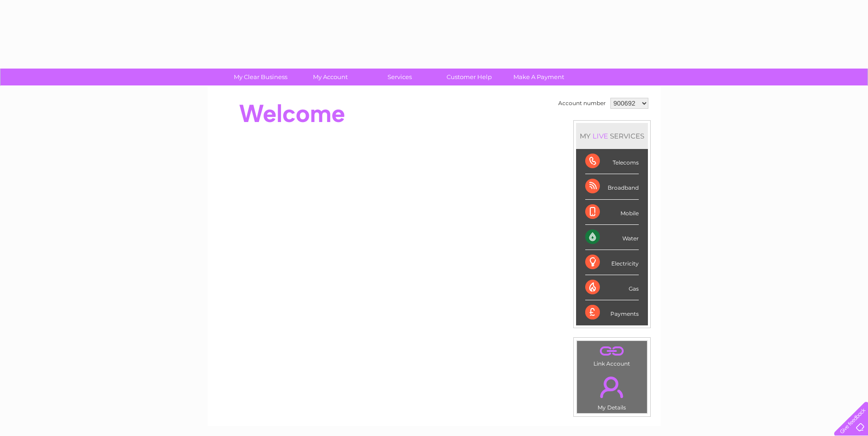 The width and height of the screenshot is (868, 436). I want to click on a: My Clear Business, so click(260, 76).